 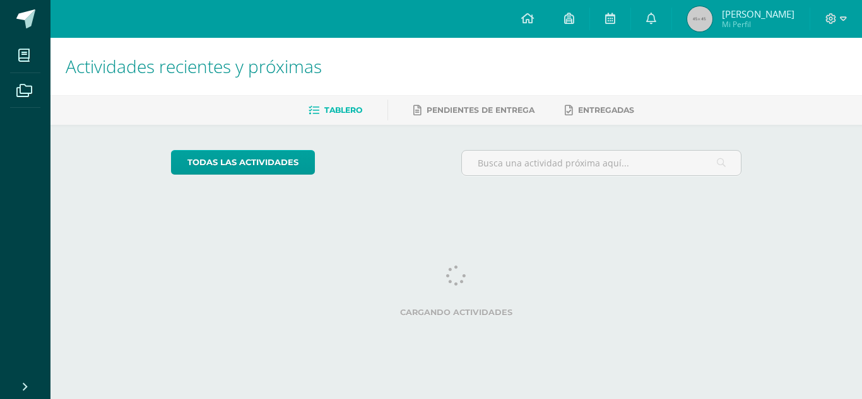 I want to click on span: Actividades recientes y próximas, so click(x=194, y=66).